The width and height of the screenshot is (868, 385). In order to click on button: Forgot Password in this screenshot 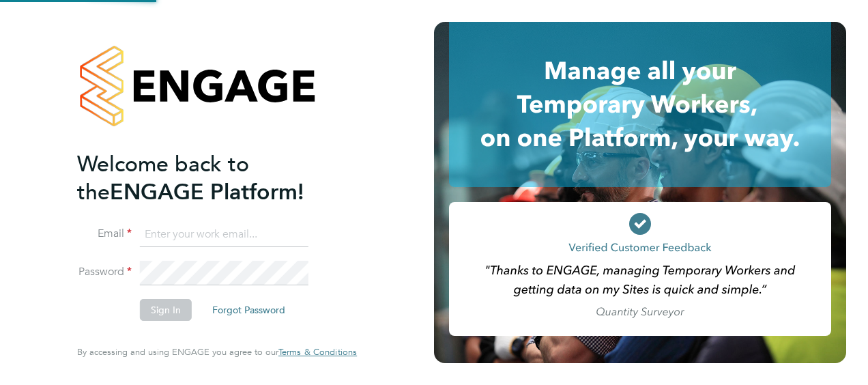, I will do `click(248, 310)`.